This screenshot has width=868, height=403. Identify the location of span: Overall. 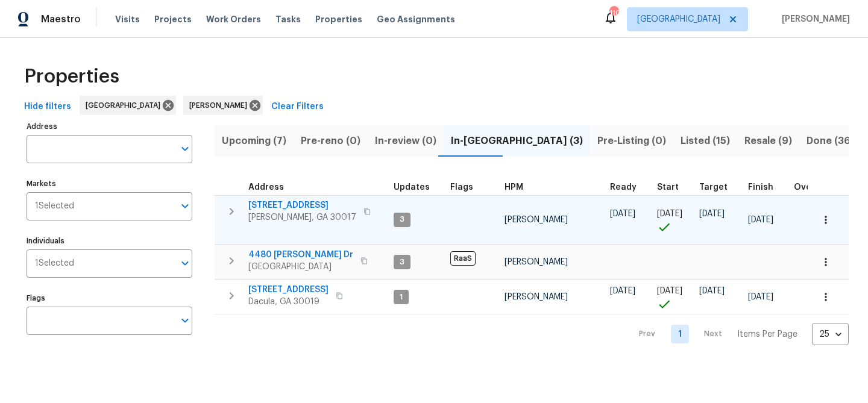
(809, 187).